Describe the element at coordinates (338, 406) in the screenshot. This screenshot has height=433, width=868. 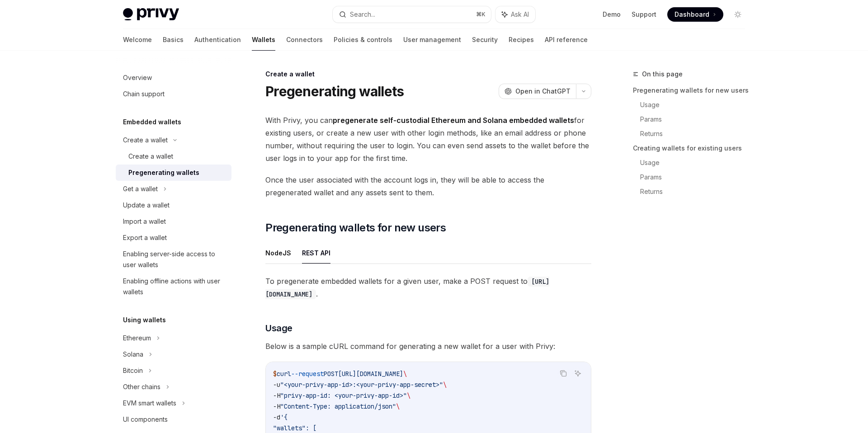
I see `span: "Content-Type: application/json"` at that location.